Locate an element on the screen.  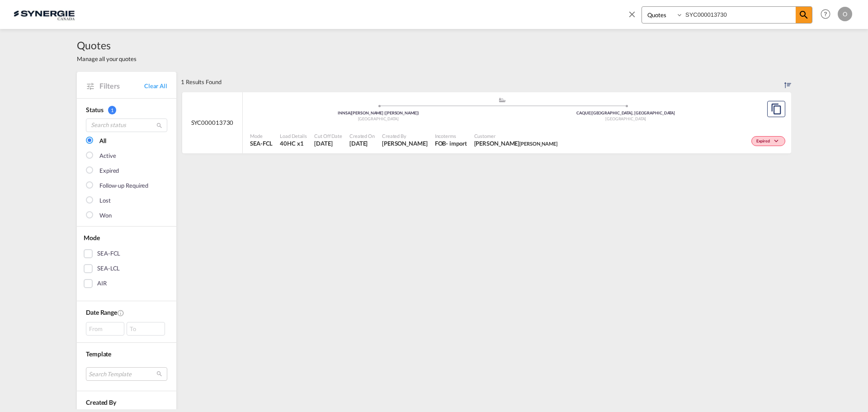
span: Rosa Ho is located at coordinates (405, 143).